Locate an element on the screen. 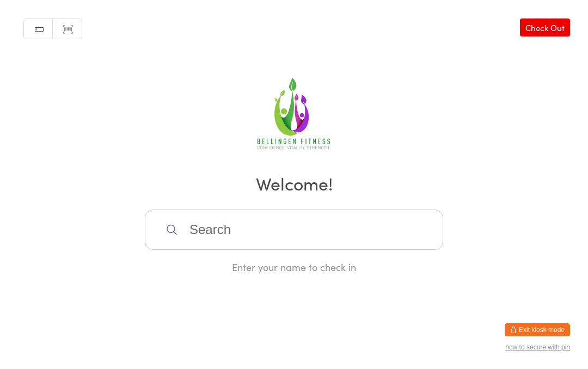  button: Exit kiosk mode is located at coordinates (537, 330).